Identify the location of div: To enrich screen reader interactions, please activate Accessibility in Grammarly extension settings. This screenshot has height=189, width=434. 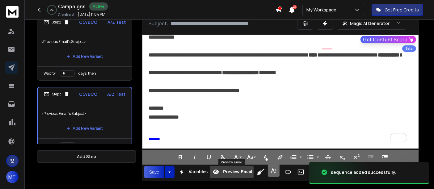
(280, 92).